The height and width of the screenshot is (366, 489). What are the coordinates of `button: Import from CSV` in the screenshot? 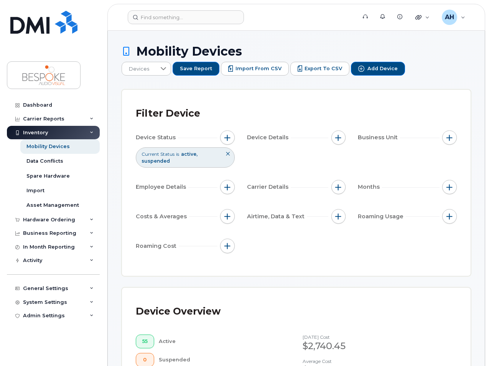 It's located at (255, 69).